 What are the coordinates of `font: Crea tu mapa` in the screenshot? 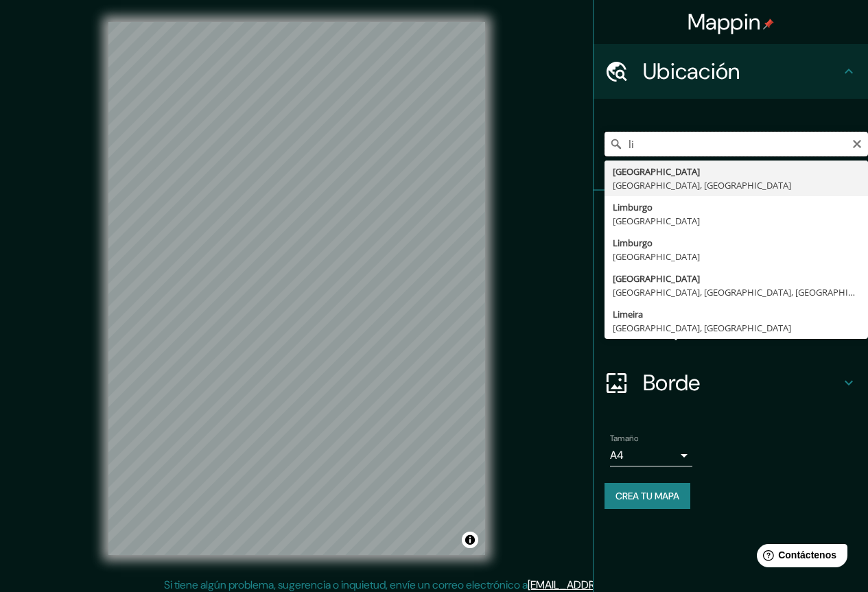 It's located at (647, 496).